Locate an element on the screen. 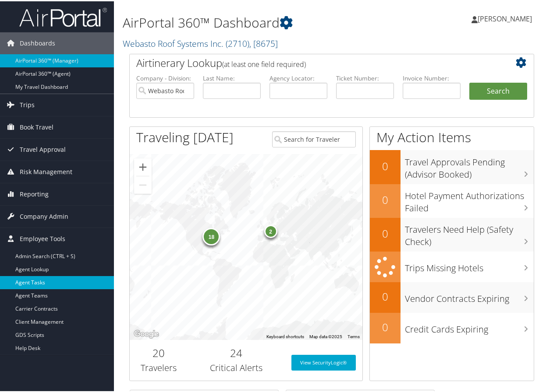 The height and width of the screenshot is (392, 546). h2: 24 is located at coordinates (236, 352).